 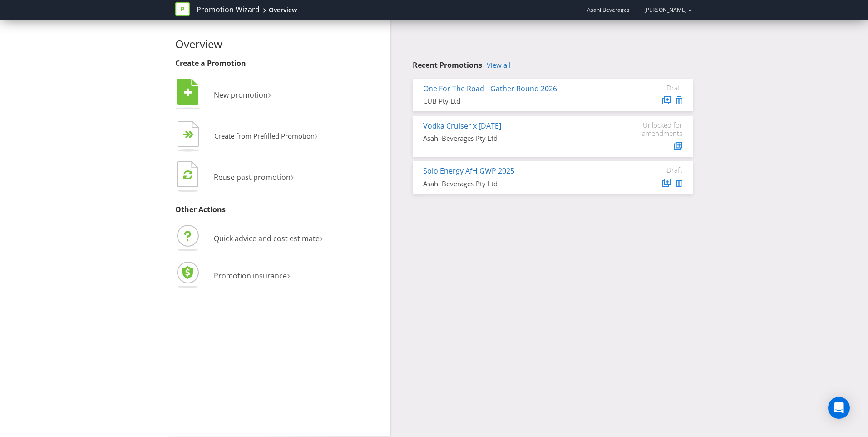 I want to click on span: Reuse past promotion, so click(x=252, y=177).